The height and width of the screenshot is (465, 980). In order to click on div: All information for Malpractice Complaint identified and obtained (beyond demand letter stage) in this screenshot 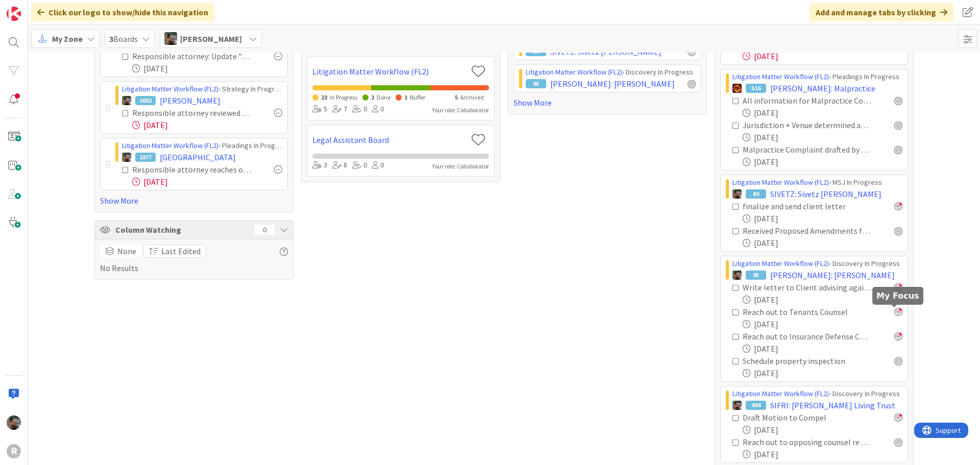, I will do `click(807, 100)`.